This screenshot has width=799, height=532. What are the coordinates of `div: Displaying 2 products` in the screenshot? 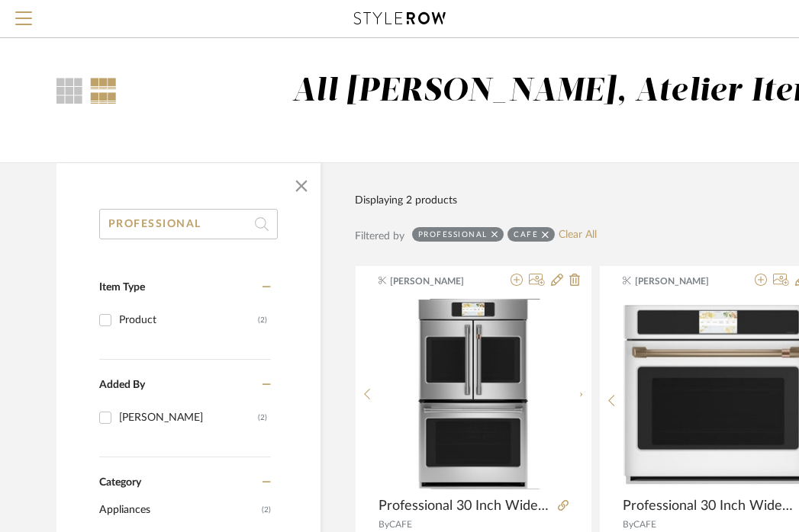 It's located at (406, 200).